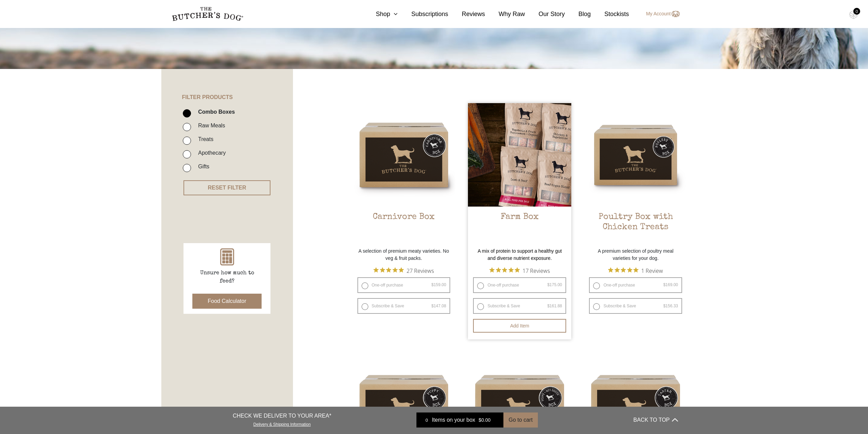 The image size is (868, 434). What do you see at coordinates (505, 14) in the screenshot?
I see `a: Why Raw` at bounding box center [505, 14].